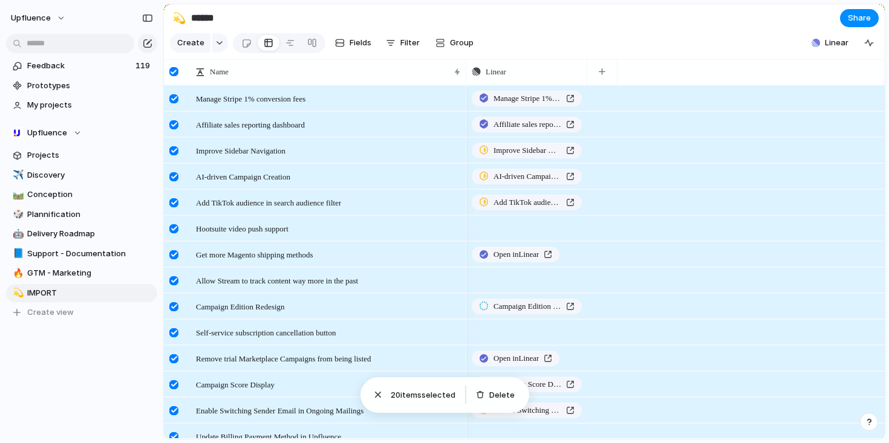 The height and width of the screenshot is (443, 889). What do you see at coordinates (90, 155) in the screenshot?
I see `span: Projects` at bounding box center [90, 155].